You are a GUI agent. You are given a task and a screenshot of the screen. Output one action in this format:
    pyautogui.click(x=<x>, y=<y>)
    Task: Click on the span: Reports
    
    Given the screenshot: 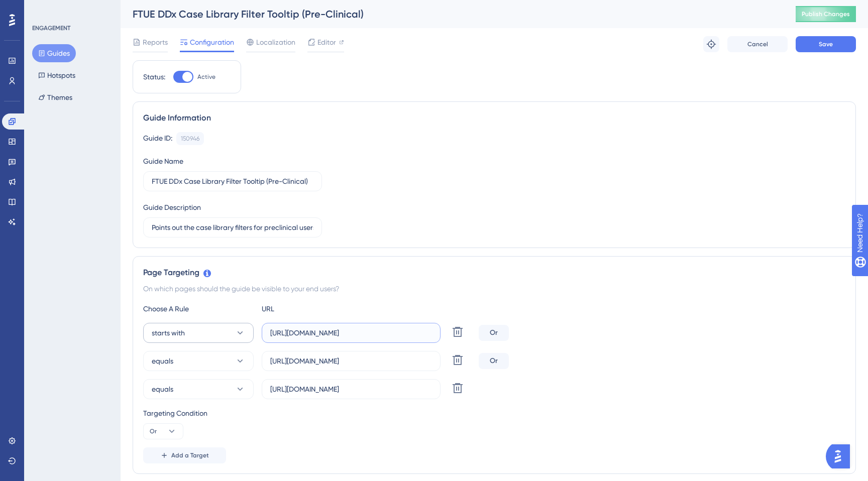 What is the action you would take?
    pyautogui.click(x=155, y=42)
    